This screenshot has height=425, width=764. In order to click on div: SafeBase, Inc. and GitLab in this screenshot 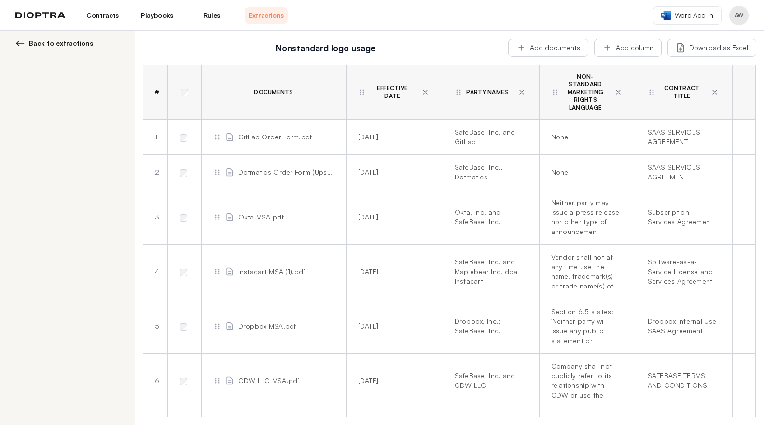, I will do `click(489, 137)`.